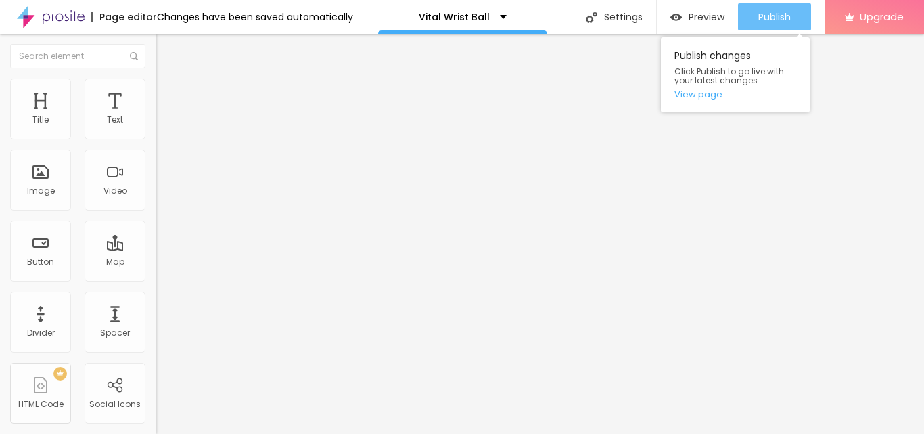 The width and height of the screenshot is (924, 434). I want to click on button: Publish, so click(775, 17).